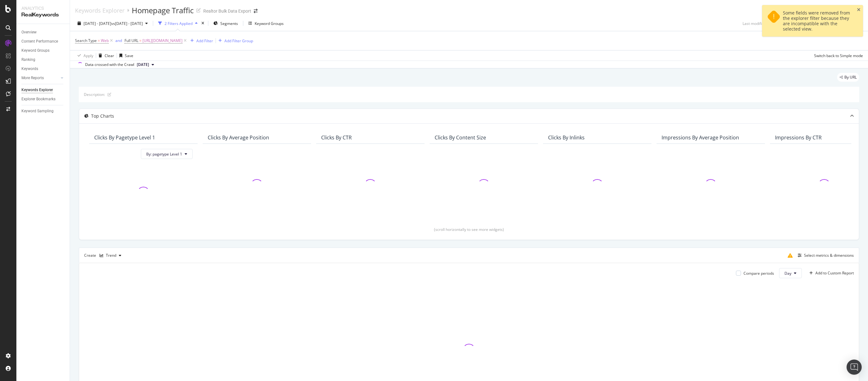  I want to click on div: Save, so click(129, 55).